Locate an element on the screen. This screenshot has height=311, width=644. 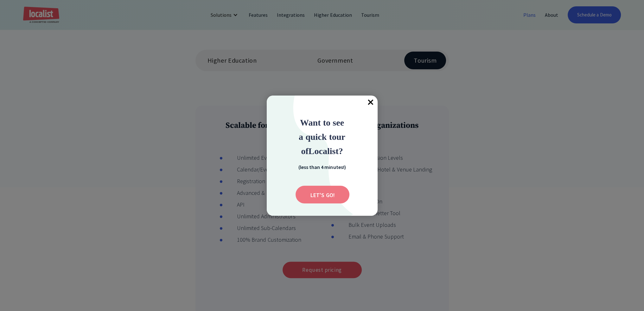
span: Close is located at coordinates (371, 103).